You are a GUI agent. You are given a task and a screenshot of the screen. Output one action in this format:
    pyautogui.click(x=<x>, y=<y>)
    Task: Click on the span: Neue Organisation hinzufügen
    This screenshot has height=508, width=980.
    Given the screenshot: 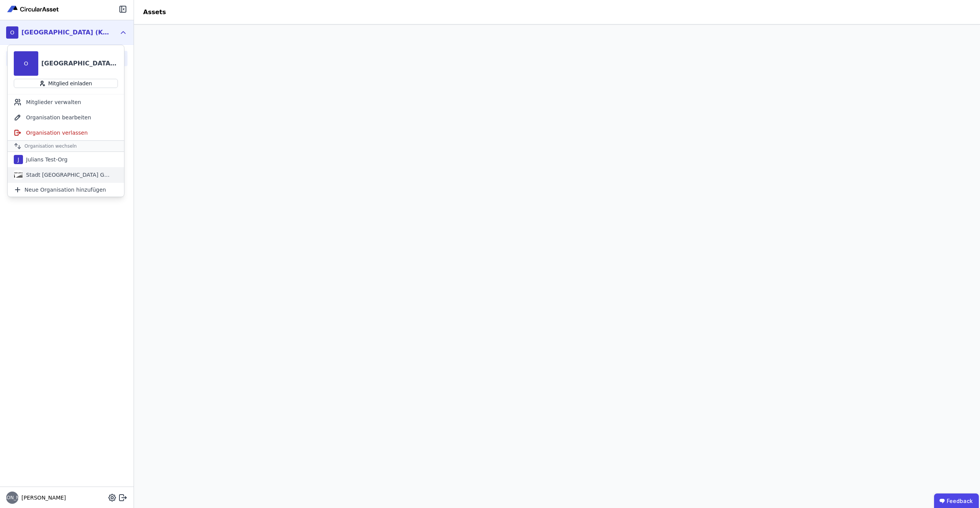 What is the action you would take?
    pyautogui.click(x=65, y=190)
    